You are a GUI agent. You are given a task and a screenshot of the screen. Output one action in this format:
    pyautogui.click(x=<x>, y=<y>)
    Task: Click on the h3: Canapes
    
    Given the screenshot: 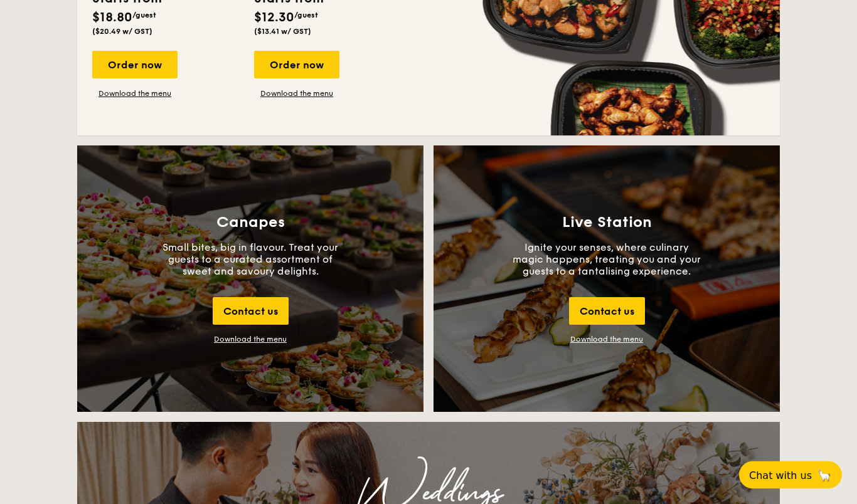 What is the action you would take?
    pyautogui.click(x=250, y=223)
    